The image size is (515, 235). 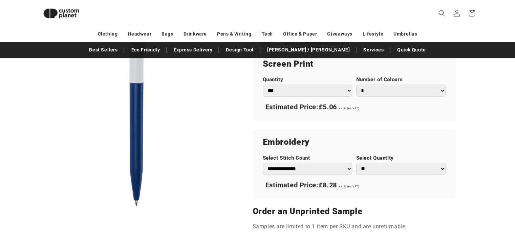 I want to click on a: Office & Paper, so click(x=300, y=34).